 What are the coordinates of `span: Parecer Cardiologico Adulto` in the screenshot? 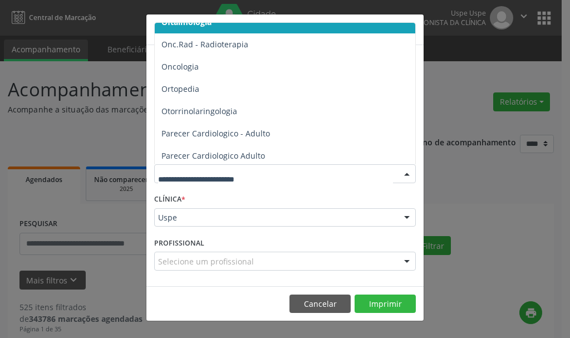 It's located at (213, 155).